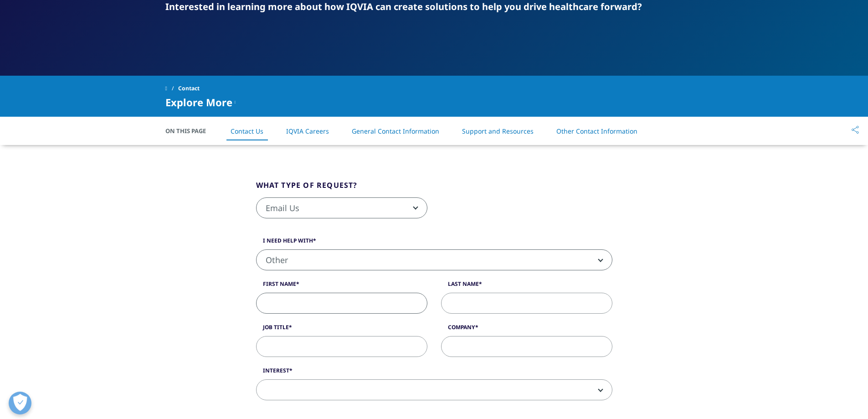  Describe the element at coordinates (190, 131) in the screenshot. I see `span: On This Page` at that location.